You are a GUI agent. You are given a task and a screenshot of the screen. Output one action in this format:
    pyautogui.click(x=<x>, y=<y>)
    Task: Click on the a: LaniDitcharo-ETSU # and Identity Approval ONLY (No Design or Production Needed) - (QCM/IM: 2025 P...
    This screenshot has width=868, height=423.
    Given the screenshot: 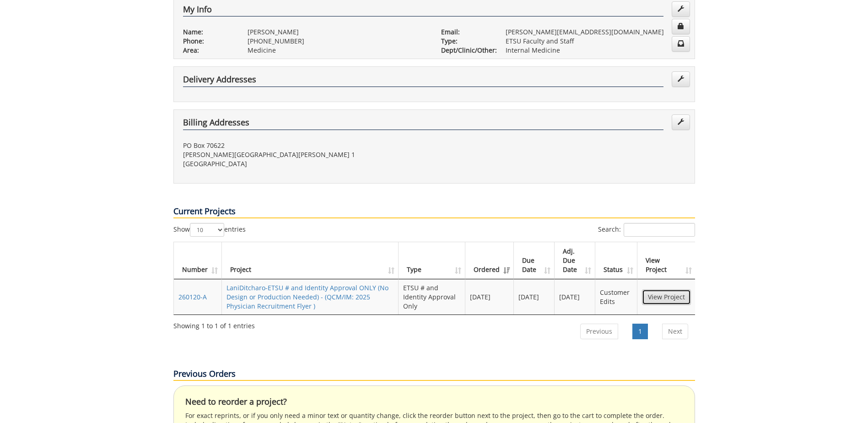 What is the action you would take?
    pyautogui.click(x=307, y=297)
    